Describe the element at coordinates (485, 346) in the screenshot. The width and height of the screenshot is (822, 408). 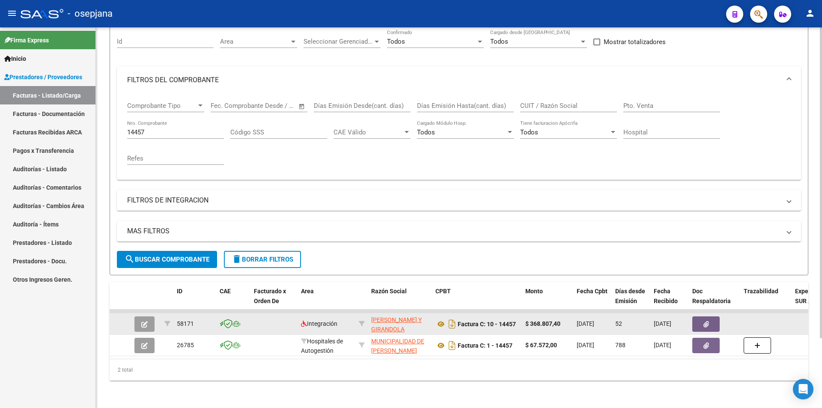
I see `strong: Factura C: 1 - 14457` at that location.